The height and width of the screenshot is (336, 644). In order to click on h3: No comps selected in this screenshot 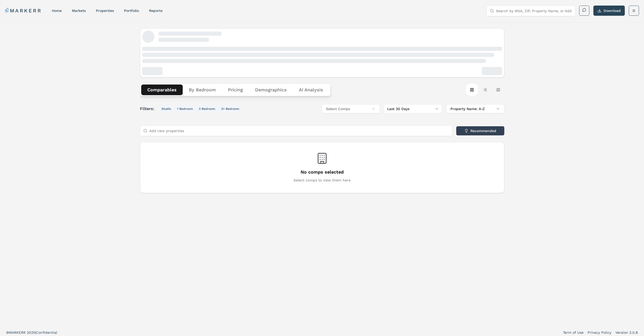, I will do `click(322, 172)`.